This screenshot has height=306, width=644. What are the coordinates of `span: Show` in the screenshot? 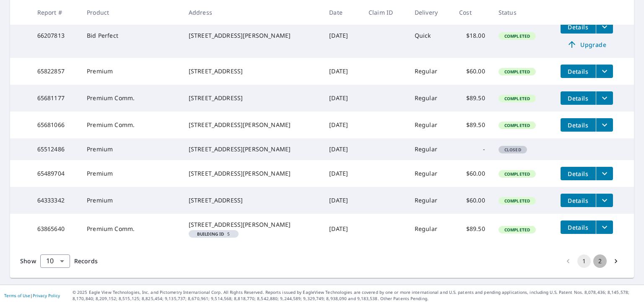 It's located at (28, 261).